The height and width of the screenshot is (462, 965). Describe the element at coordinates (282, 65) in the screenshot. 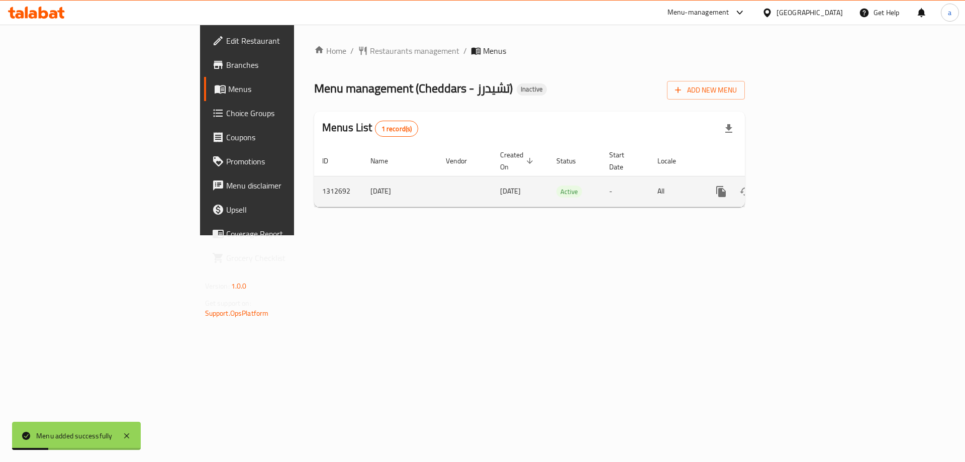

I see `a: Branches` at that location.